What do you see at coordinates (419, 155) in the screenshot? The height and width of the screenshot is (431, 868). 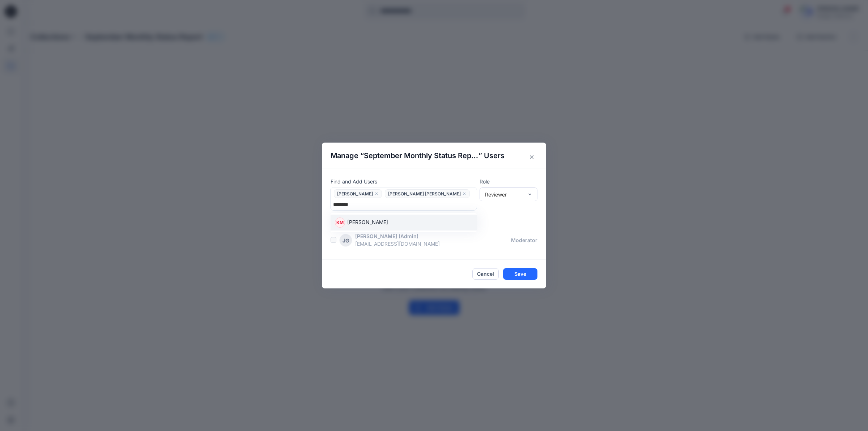 I see `h4: Manage “ ” Users` at bounding box center [419, 155].